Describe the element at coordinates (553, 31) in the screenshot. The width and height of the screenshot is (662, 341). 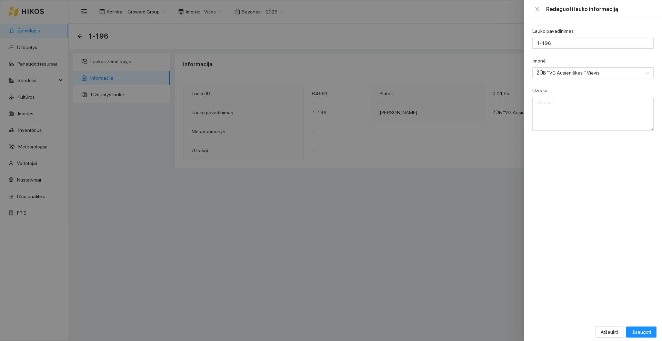
I see `label: Lauko pavadinimas` at that location.